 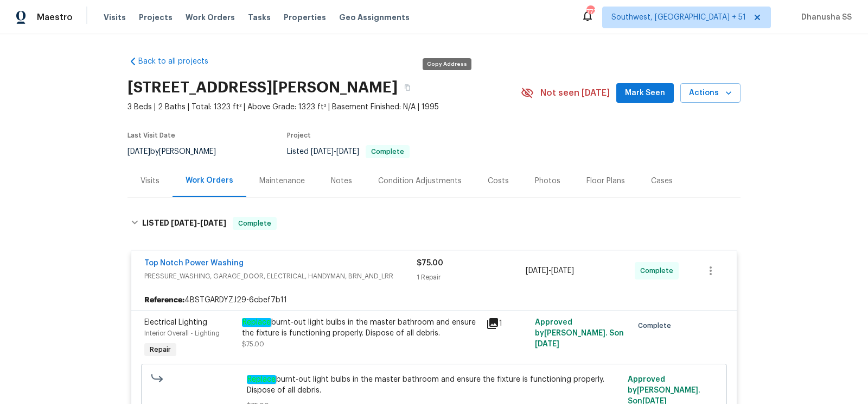 What do you see at coordinates (374, 18) in the screenshot?
I see `span: Geo Assignments` at bounding box center [374, 18].